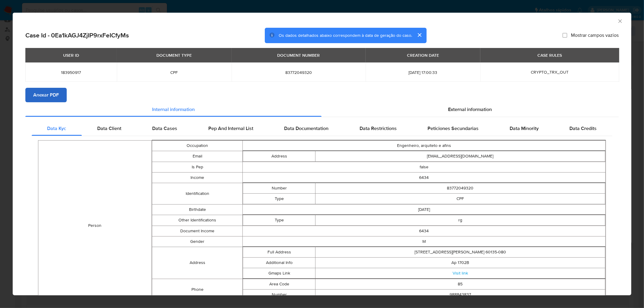 Image resolution: width=644 pixels, height=308 pixels. What do you see at coordinates (197, 231) in the screenshot?
I see `td: Document Income` at bounding box center [197, 231].